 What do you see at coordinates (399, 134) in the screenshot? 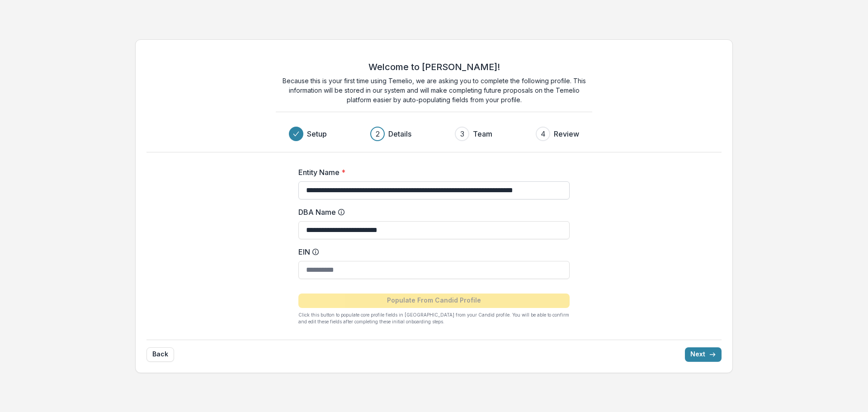
I see `h3: Details` at bounding box center [399, 134].